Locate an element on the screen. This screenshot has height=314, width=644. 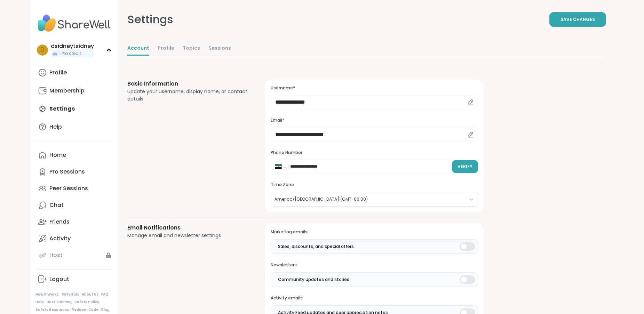
span: Sales, discounts, and special offers is located at coordinates (316, 247).